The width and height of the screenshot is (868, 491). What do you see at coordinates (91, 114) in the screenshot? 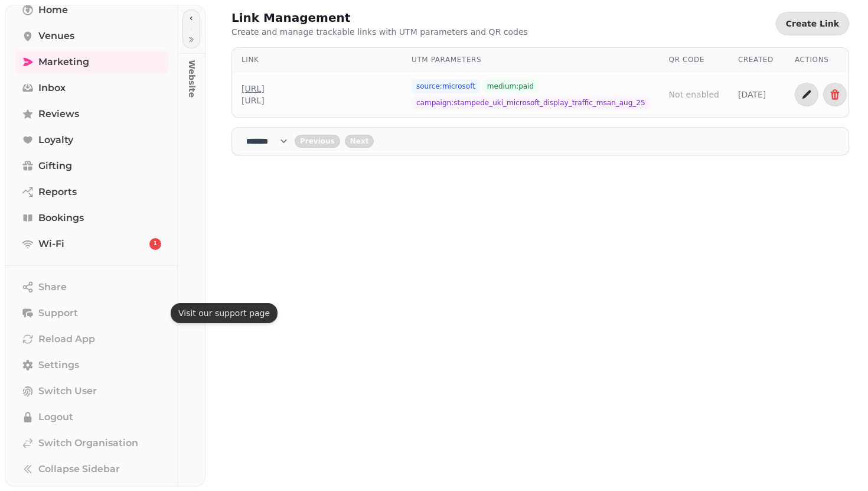
I see `a: Reviews` at bounding box center [91, 114].